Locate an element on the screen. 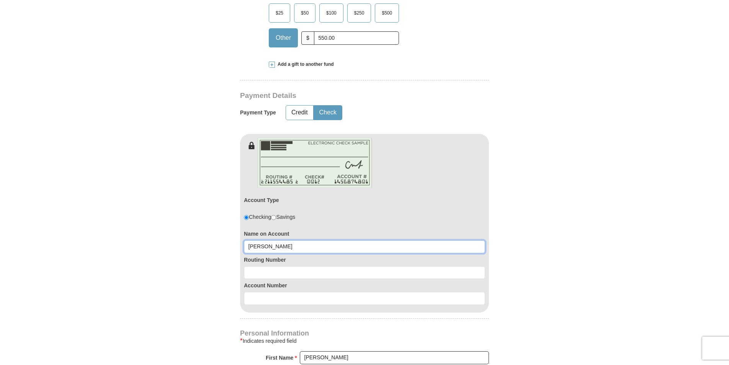 This screenshot has width=729, height=365. span: $500 is located at coordinates (387, 13).